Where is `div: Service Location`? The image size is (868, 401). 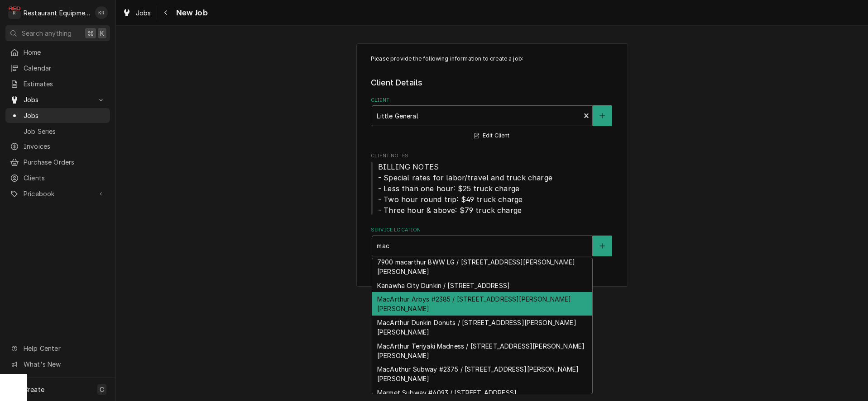 div: Service Location is located at coordinates (492, 241).